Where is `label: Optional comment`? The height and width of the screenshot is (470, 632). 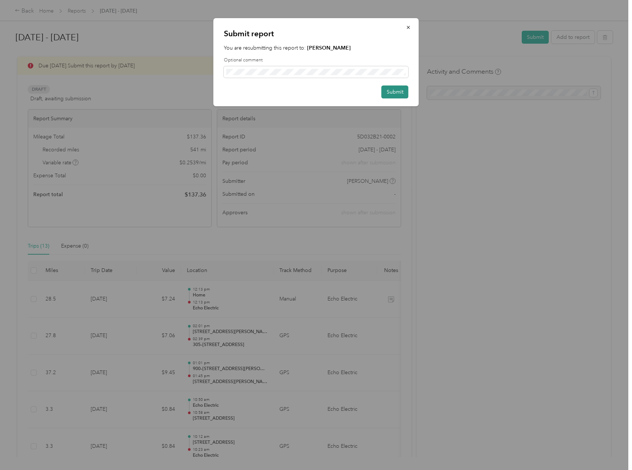 label: Optional comment is located at coordinates (316, 60).